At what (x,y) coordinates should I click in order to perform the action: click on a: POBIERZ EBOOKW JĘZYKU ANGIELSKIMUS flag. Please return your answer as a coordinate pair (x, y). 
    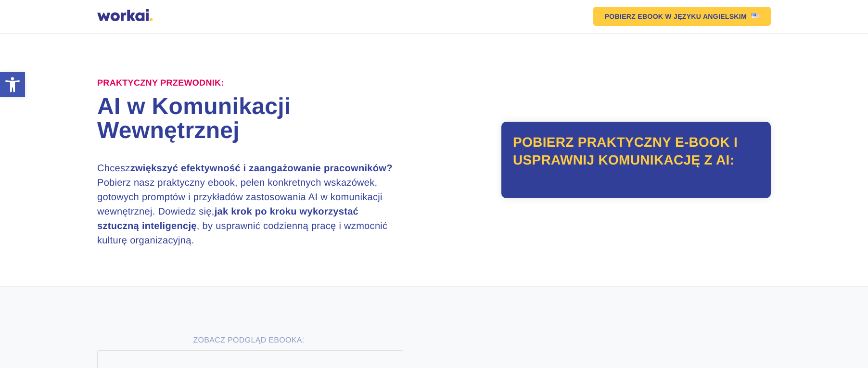
    Looking at the image, I should click on (682, 16).